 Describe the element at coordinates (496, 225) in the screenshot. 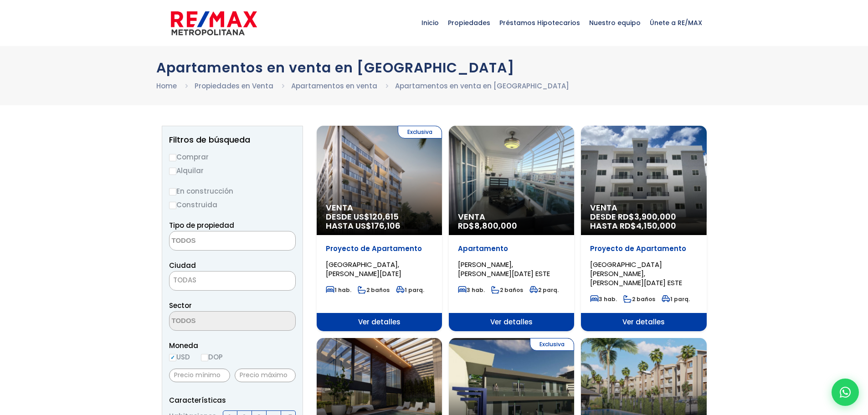

I see `span: 8,800,000` at that location.